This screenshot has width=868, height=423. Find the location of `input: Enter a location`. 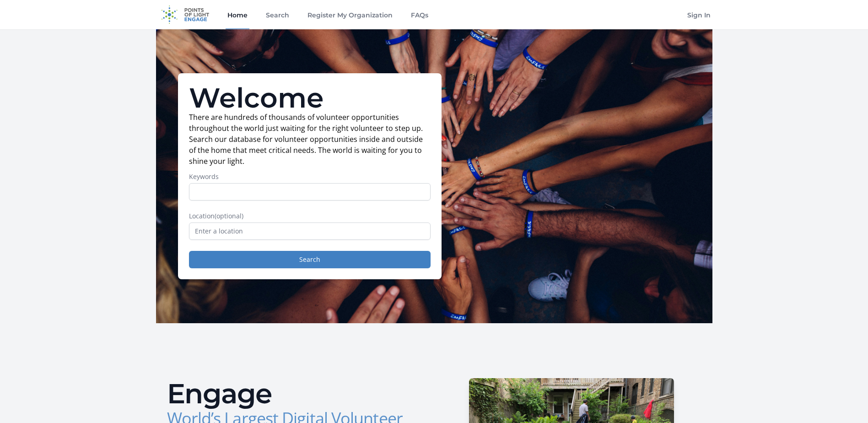

input: Enter a location is located at coordinates (310, 231).